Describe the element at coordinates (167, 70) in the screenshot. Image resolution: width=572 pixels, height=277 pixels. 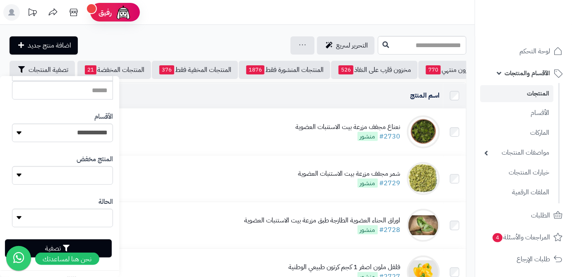
I see `span: 376` at that location.